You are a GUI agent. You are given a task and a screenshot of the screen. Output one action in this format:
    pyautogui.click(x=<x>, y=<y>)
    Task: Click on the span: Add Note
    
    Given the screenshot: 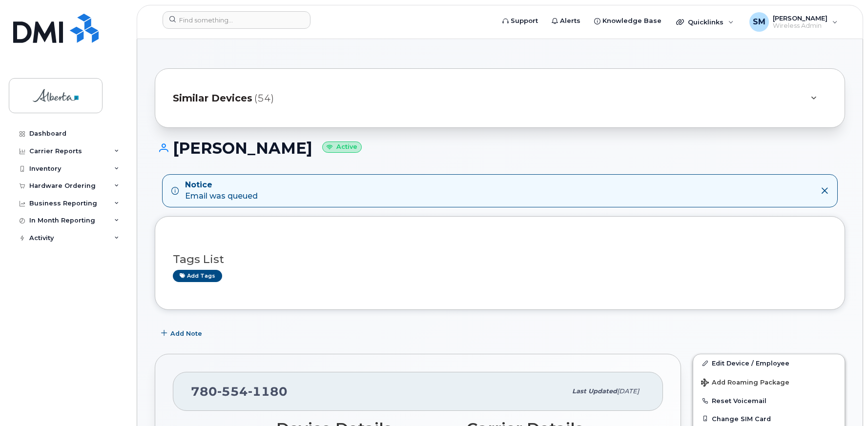 What is the action you would take?
    pyautogui.click(x=186, y=334)
    